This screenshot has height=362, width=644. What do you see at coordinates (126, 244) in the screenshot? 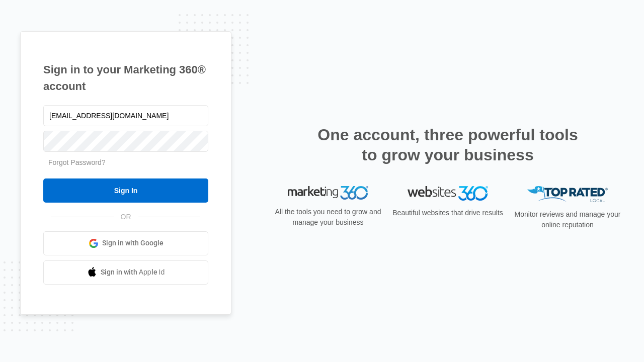
I see `a: Sign in with Google` at bounding box center [126, 244].